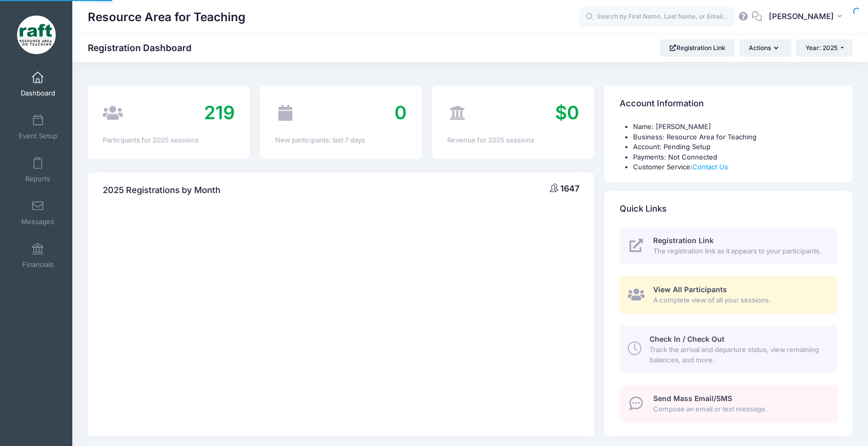 The image size is (868, 446). I want to click on span: $0, so click(566, 113).